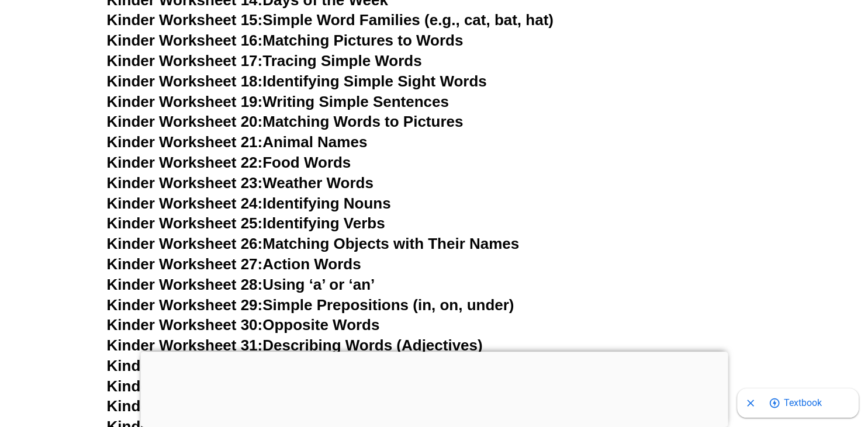 The height and width of the screenshot is (427, 868). Describe the element at coordinates (185, 20) in the screenshot. I see `span: Kinder Worksheet 15:` at that location.